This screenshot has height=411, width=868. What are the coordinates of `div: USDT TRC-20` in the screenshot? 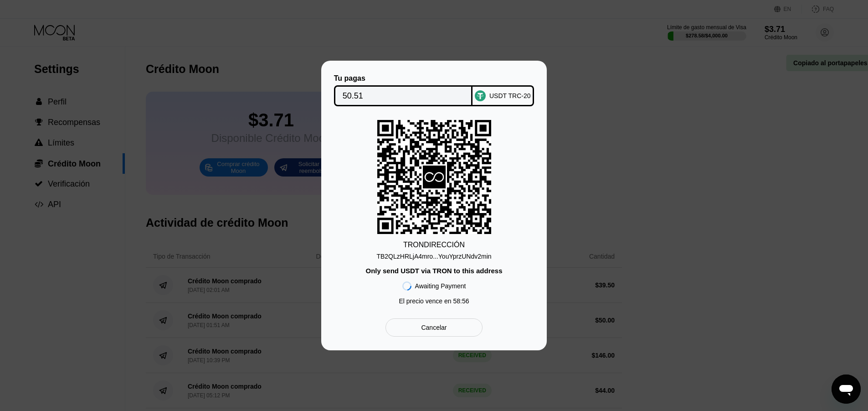 It's located at (510, 96).